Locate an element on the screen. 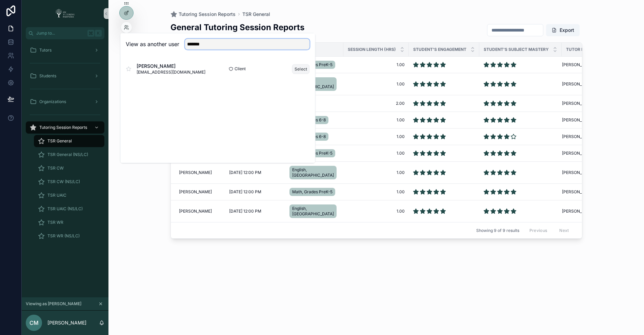  span: Student's Engagement is located at coordinates (439, 50).